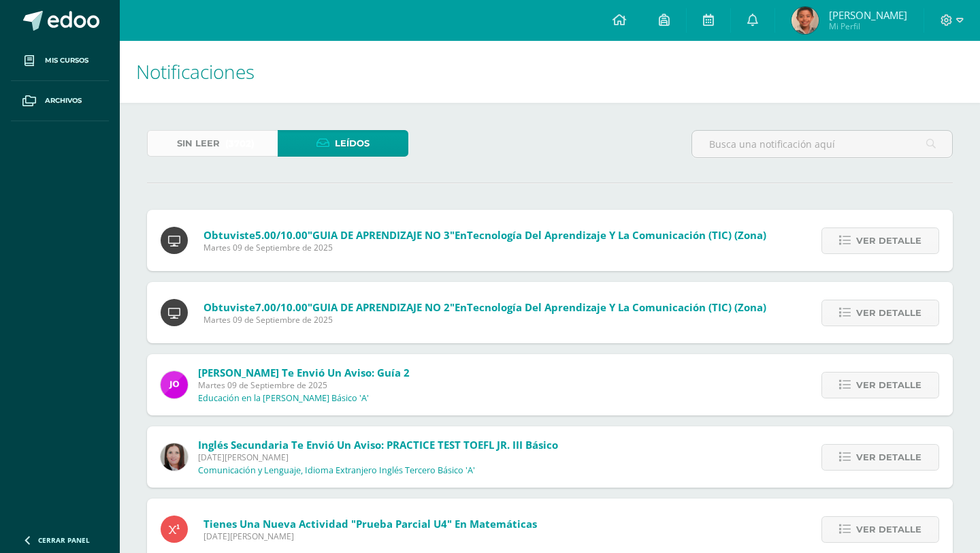 The width and height of the screenshot is (980, 553). What do you see at coordinates (212, 143) in the screenshot?
I see `a: Sin leer(3702)` at bounding box center [212, 143].